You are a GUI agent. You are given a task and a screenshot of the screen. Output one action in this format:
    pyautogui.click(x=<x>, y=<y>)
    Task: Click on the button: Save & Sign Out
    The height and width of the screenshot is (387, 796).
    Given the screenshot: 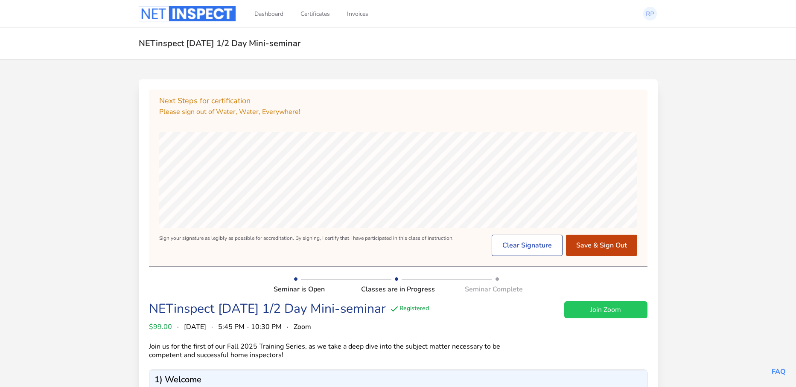 What is the action you would take?
    pyautogui.click(x=602, y=245)
    